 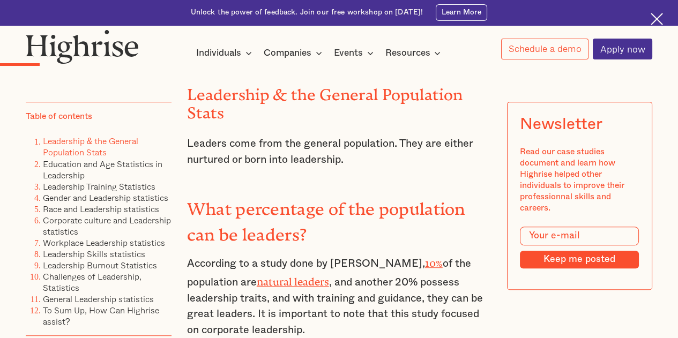 What do you see at coordinates (327, 218) in the screenshot?
I see `strong: What percentage of the population can be leaders?` at bounding box center [327, 218].